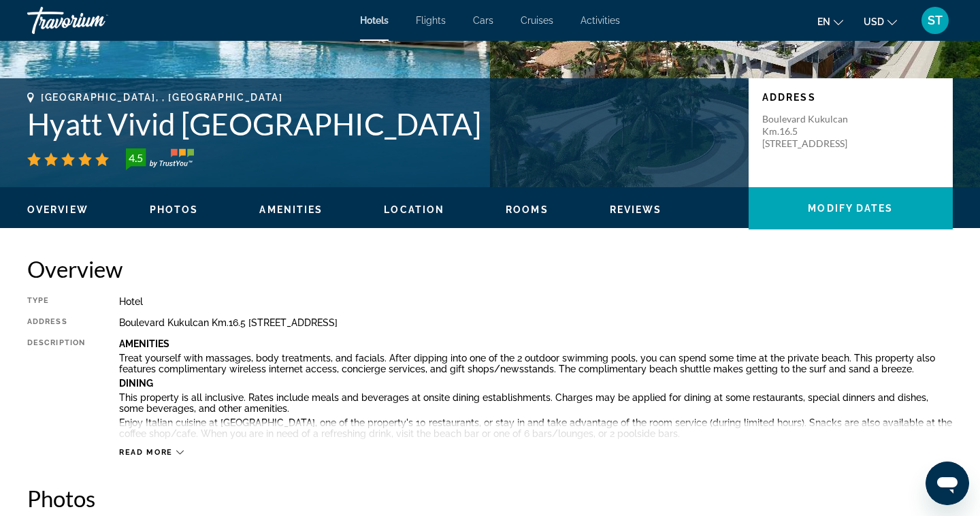 The width and height of the screenshot is (980, 516). I want to click on a: Activities, so click(601, 20).